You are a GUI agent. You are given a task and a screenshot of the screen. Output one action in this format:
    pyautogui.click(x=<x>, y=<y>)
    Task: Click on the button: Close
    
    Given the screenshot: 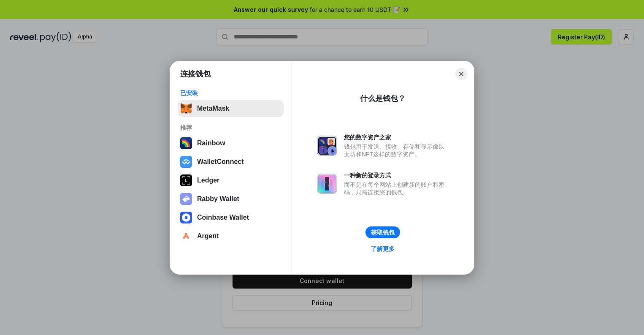 What is the action you would take?
    pyautogui.click(x=462, y=74)
    